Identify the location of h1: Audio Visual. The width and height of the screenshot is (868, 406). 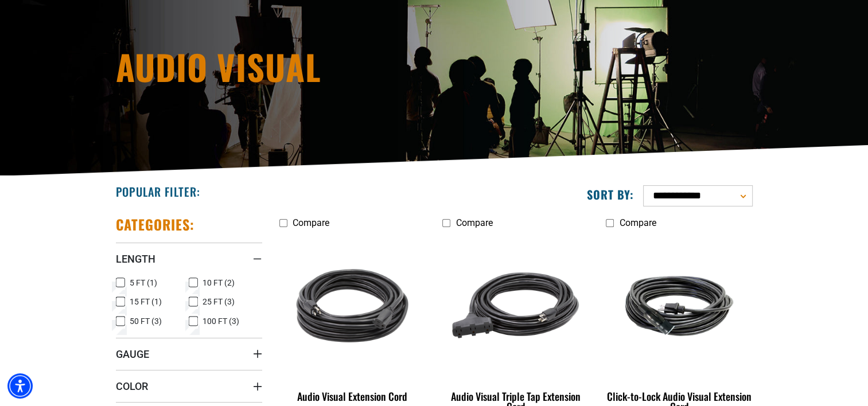
(325, 67).